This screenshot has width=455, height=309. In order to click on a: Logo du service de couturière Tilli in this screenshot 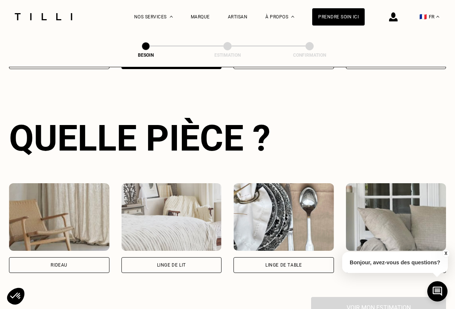, I will do `click(43, 16)`.